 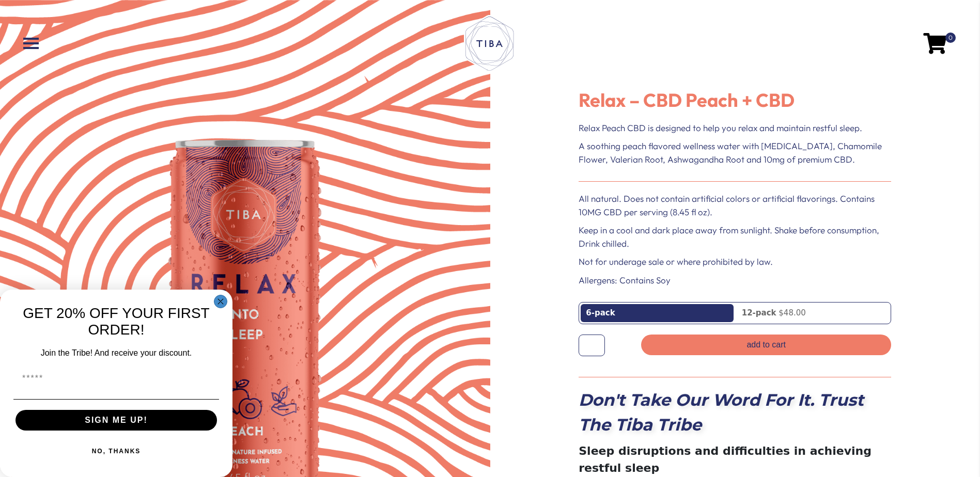 What do you see at coordinates (813, 313) in the screenshot?
I see `a: 12-pack` at bounding box center [813, 313].